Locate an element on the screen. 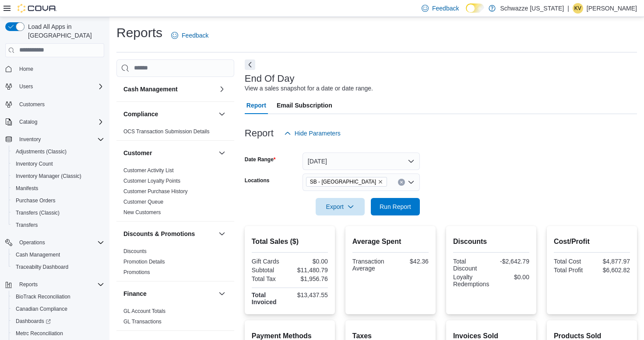 This screenshot has height=340, width=644. div: Loyalty Redemptions is located at coordinates (471, 281).